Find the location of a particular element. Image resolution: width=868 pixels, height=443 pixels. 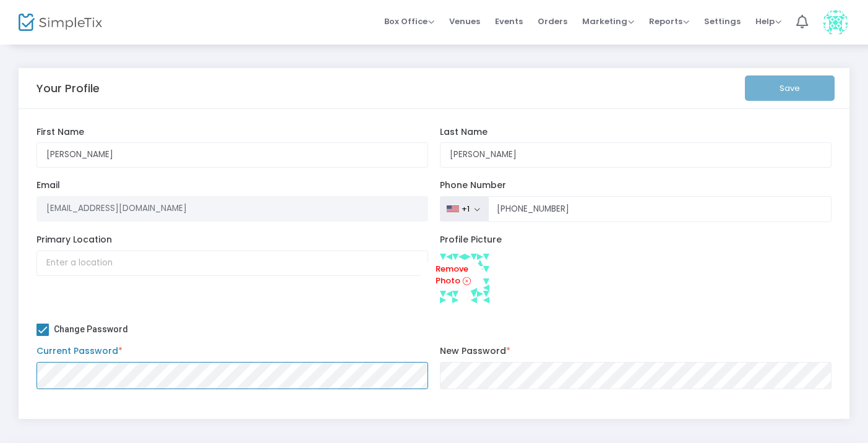

span: Profile Picture is located at coordinates (471, 239).